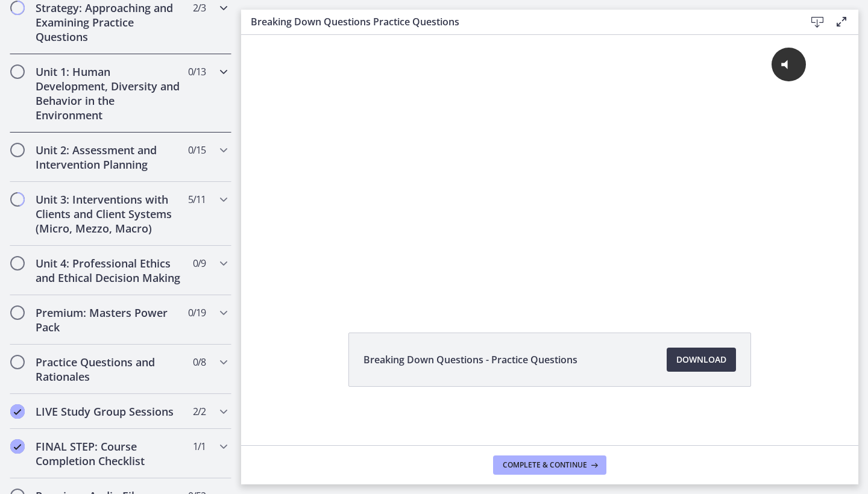 The height and width of the screenshot is (494, 868). What do you see at coordinates (196, 199) in the screenshot?
I see `span: 5 / 11` at bounding box center [196, 199].